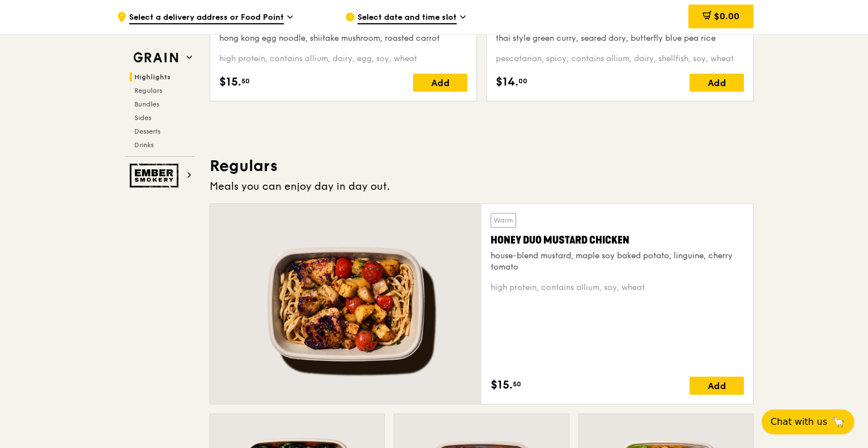 The image size is (868, 448). What do you see at coordinates (482, 186) in the screenshot?
I see `div: Meals you can enjoy day in day out.` at bounding box center [482, 186].